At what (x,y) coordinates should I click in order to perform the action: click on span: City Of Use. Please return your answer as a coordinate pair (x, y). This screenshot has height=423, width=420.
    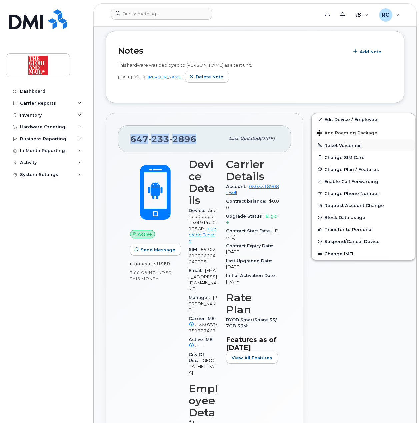
    Looking at the image, I should click on (196, 357).